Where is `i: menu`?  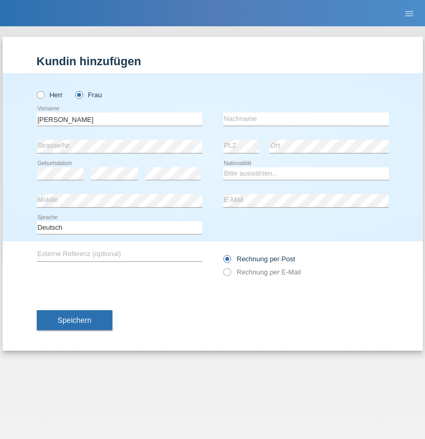 i: menu is located at coordinates (409, 14).